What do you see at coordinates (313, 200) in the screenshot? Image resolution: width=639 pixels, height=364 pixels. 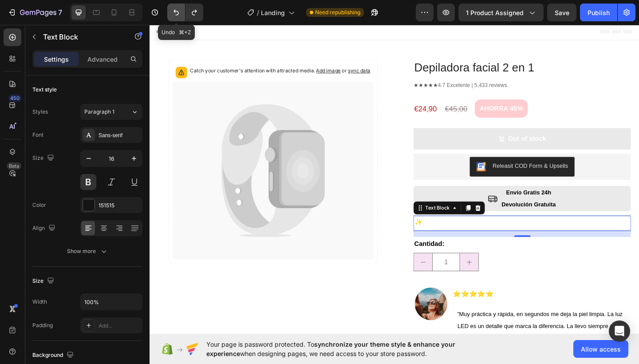 I see `div: Text Block` at bounding box center [313, 200].